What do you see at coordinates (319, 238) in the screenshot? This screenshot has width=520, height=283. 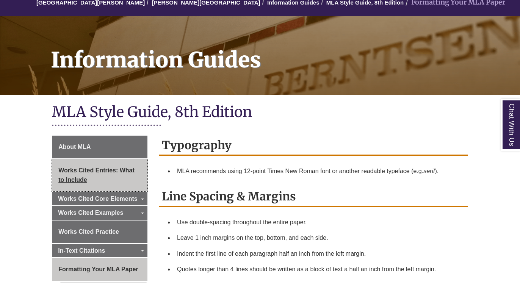 I see `li: Leave 1 inch margins on the top, bottom, and each side.` at bounding box center [319, 238].